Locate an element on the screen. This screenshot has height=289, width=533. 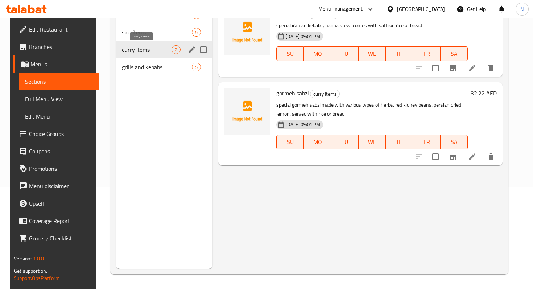
a: Edit Menu is located at coordinates (59, 116).